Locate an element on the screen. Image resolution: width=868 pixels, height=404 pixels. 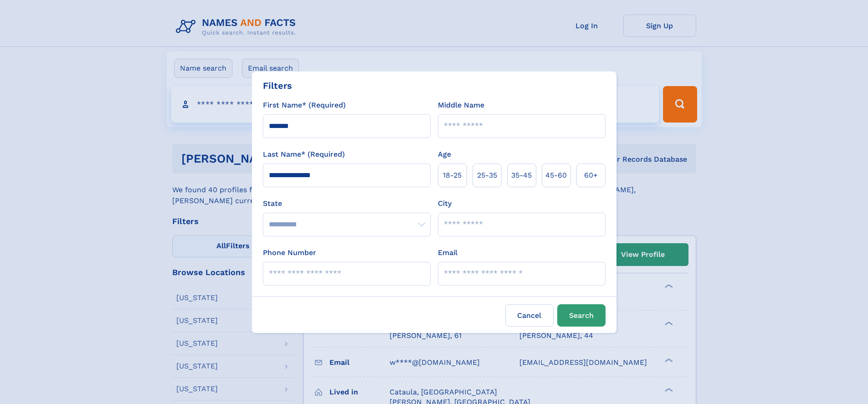
label: Age is located at coordinates (444, 154).